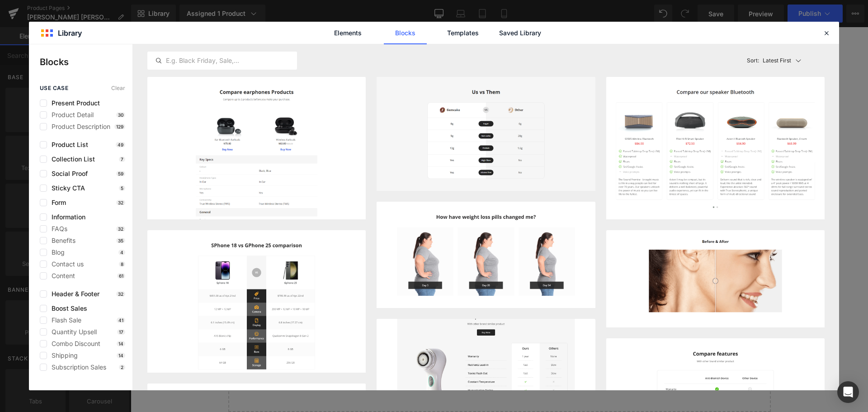 The height and width of the screenshot is (412, 868). Describe the element at coordinates (121, 145) in the screenshot. I see `p: 49` at that location.